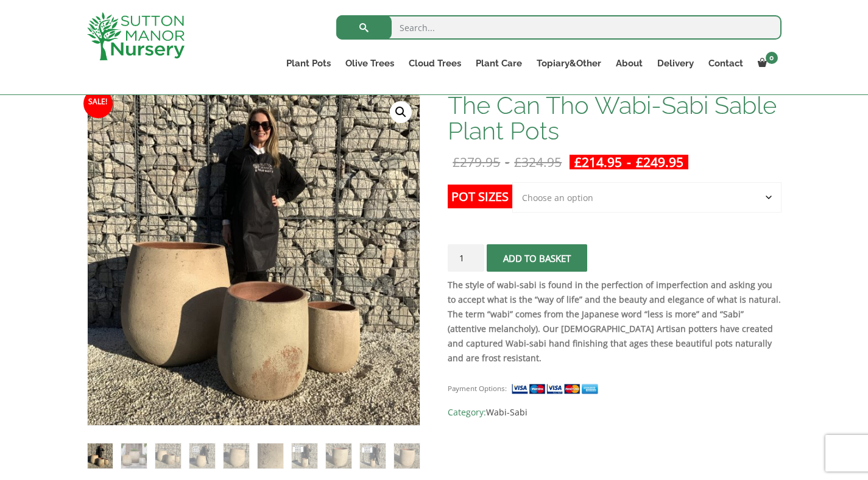  What do you see at coordinates (98, 103) in the screenshot?
I see `span: Sale!` at bounding box center [98, 103].